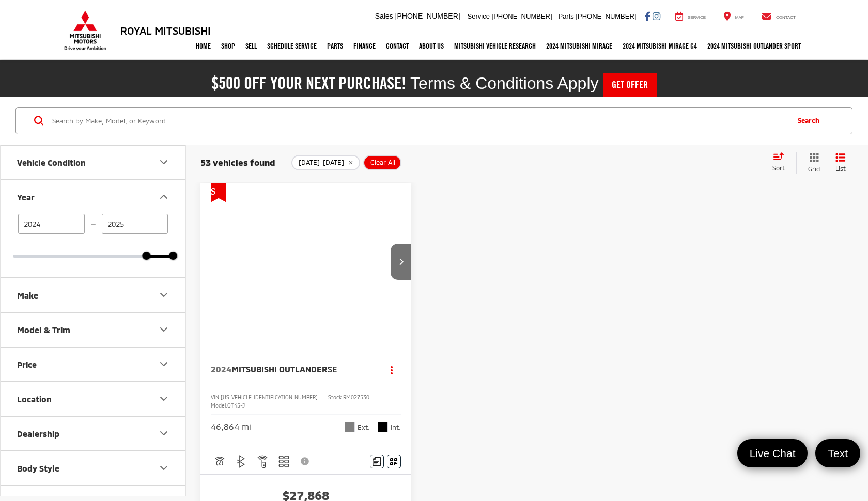 The image size is (868, 501). What do you see at coordinates (326, 163) in the screenshot?
I see `button: remove 2024-2025` at bounding box center [326, 163].